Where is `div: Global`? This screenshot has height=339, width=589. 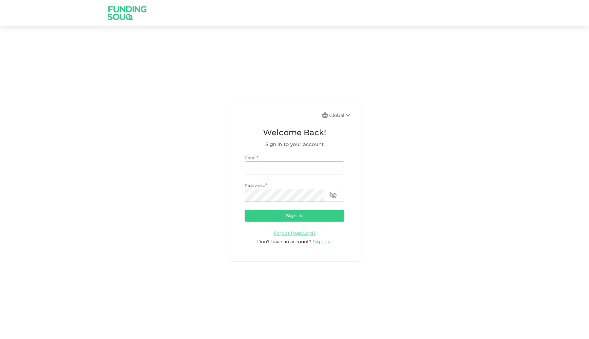
div: Global is located at coordinates (340, 115).